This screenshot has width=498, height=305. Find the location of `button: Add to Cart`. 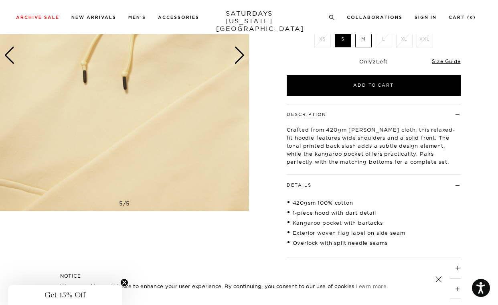

button: Add to Cart is located at coordinates (374, 85).